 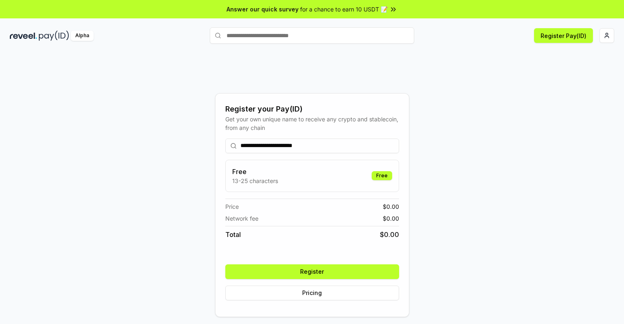 What do you see at coordinates (255, 172) in the screenshot?
I see `h3: Free` at bounding box center [255, 172].